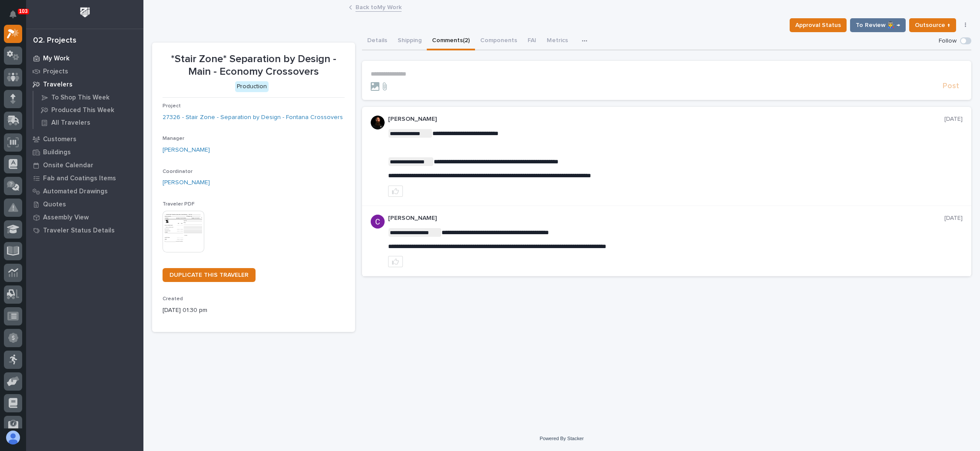 This screenshot has height=451, width=980. I want to click on span: Coordinator, so click(177, 172).